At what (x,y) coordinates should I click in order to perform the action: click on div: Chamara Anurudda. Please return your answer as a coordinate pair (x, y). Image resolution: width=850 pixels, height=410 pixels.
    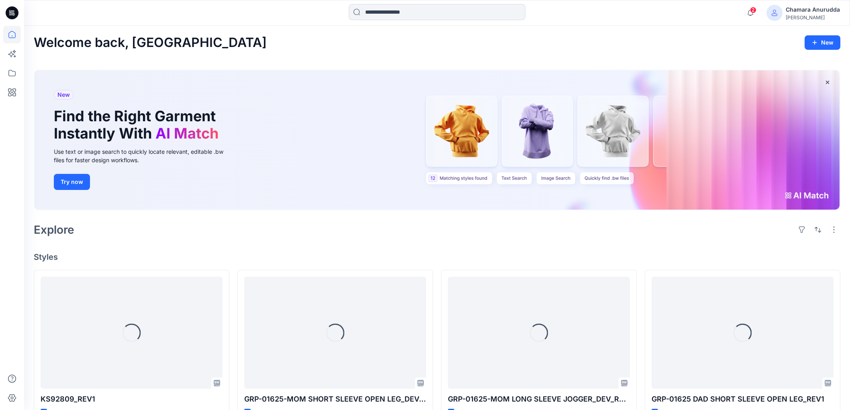
    Looking at the image, I should click on (813, 10).